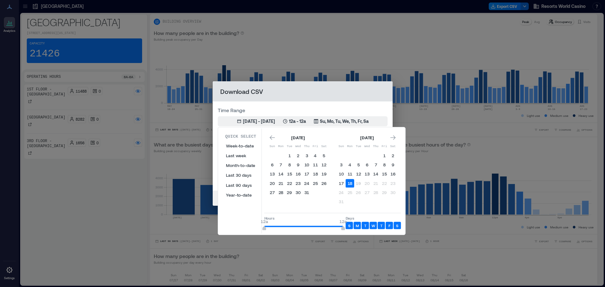 The height and width of the screenshot is (287, 605). Describe the element at coordinates (344, 121) in the screenshot. I see `p: Su, Mo, Tu, We, Th, Fr, Sa` at that location.